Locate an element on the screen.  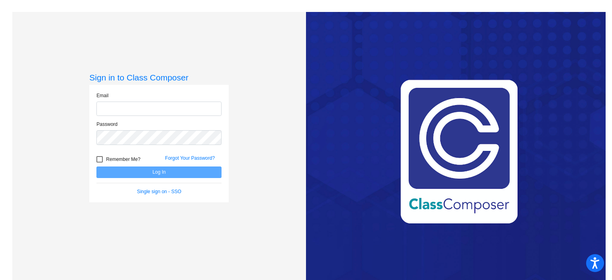
span: Remember Me? is located at coordinates (123, 159).